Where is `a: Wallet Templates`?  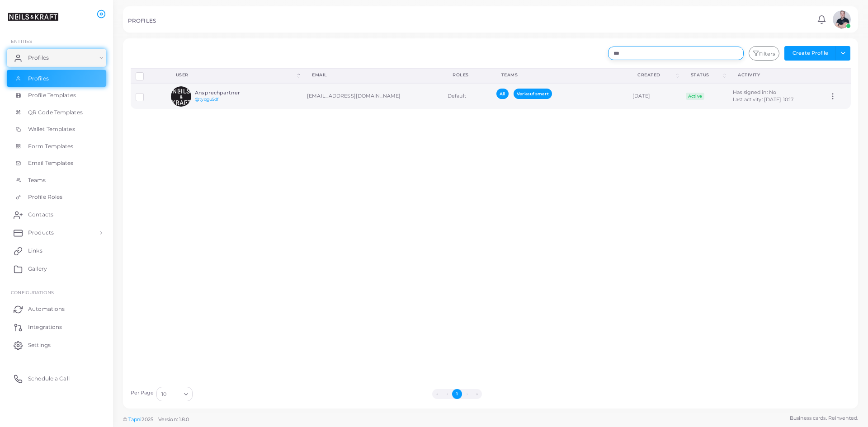
a: Wallet Templates is located at coordinates (56, 129).